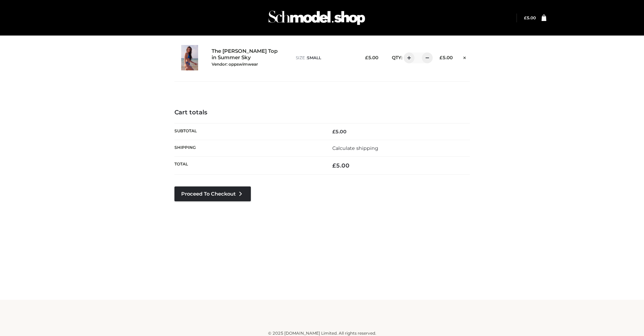  What do you see at coordinates (355, 149) in the screenshot?
I see `a: Calculate shipping` at bounding box center [355, 149].